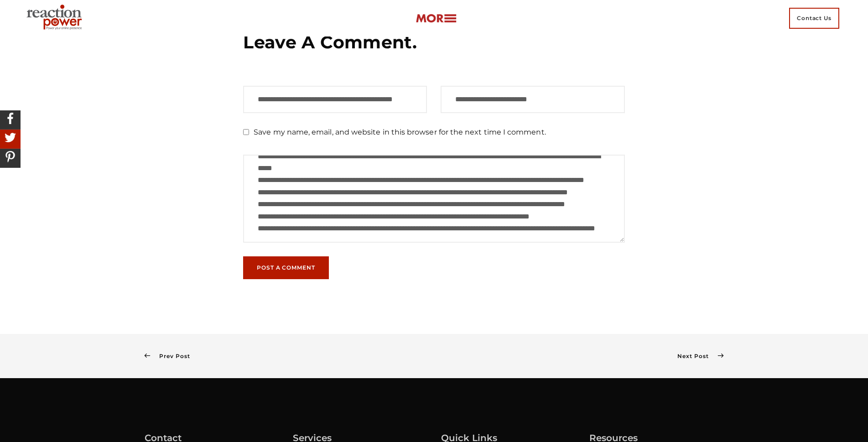  Describe the element at coordinates (10, 137) in the screenshot. I see `img: Share On Twitter` at that location.